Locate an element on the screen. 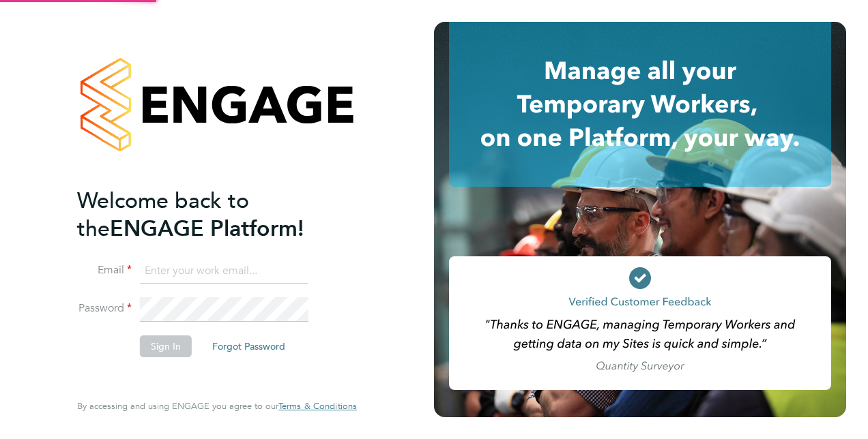 This screenshot has height=439, width=868. span: Welcome back to the is located at coordinates (163, 215).